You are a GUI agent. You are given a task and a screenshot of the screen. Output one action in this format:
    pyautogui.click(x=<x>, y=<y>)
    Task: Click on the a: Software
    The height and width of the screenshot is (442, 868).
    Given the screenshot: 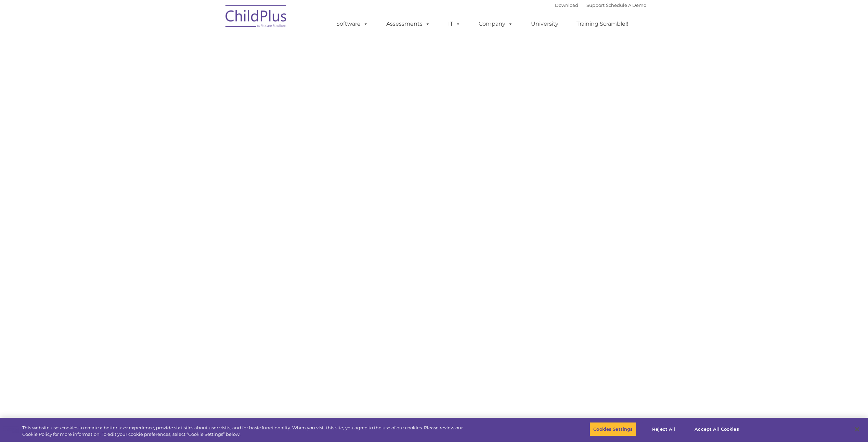 What is the action you would take?
    pyautogui.click(x=352, y=24)
    